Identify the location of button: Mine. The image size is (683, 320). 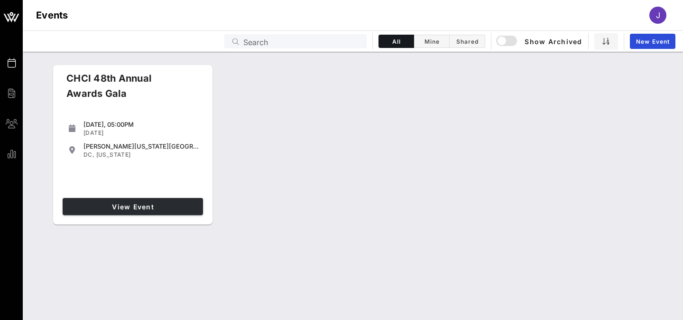
(432, 41).